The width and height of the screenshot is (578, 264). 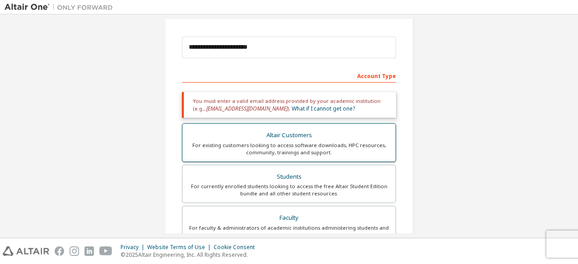 I want to click on a: What if I cannot get one?, so click(x=323, y=108).